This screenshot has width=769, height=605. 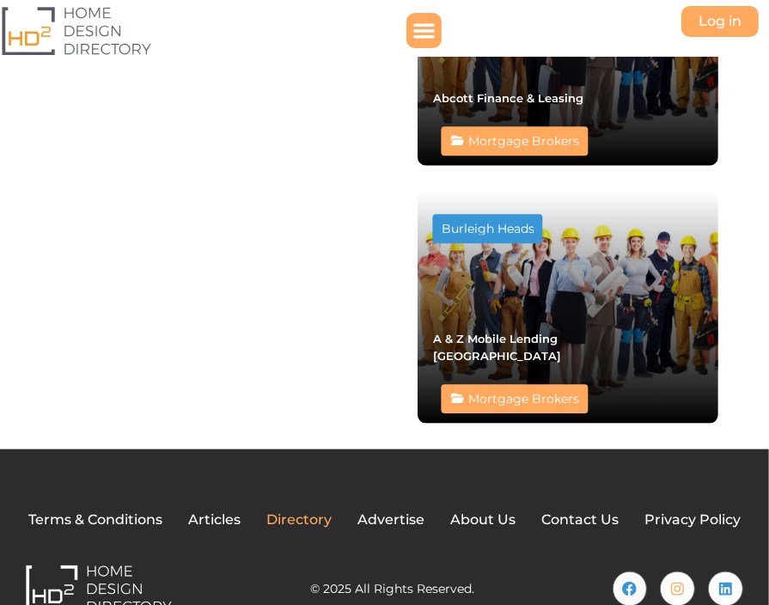 I want to click on span: About Us, so click(x=483, y=520).